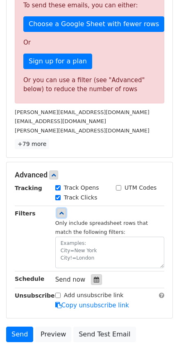  What do you see at coordinates (94, 295) in the screenshot?
I see `label: Add unsubscribe link` at bounding box center [94, 295].